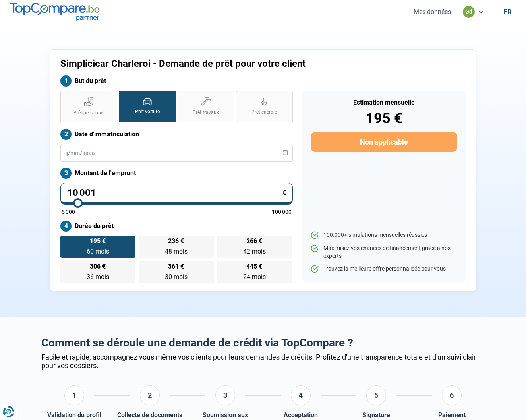 This screenshot has width=526, height=420. What do you see at coordinates (225, 396) in the screenshot?
I see `div: 3` at bounding box center [225, 396].